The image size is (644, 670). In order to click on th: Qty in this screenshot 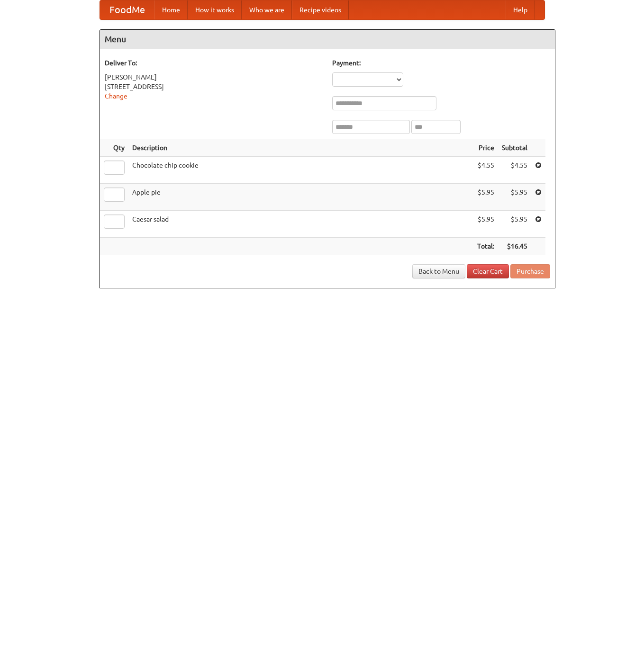, I will do `click(114, 148)`.